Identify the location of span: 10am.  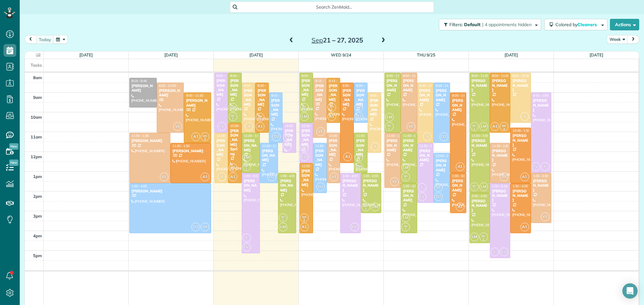
(36, 117).